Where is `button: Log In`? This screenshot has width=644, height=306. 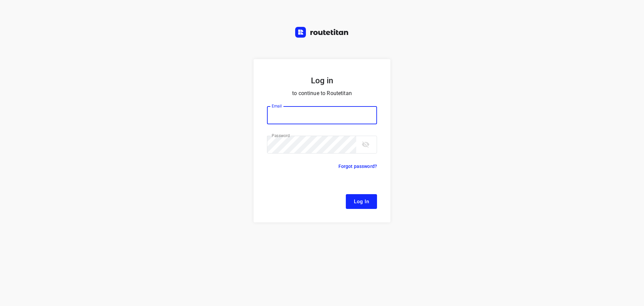 button: Log In is located at coordinates (361, 201).